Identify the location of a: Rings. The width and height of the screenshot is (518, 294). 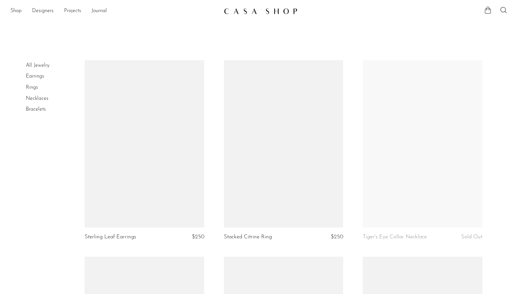
(32, 87).